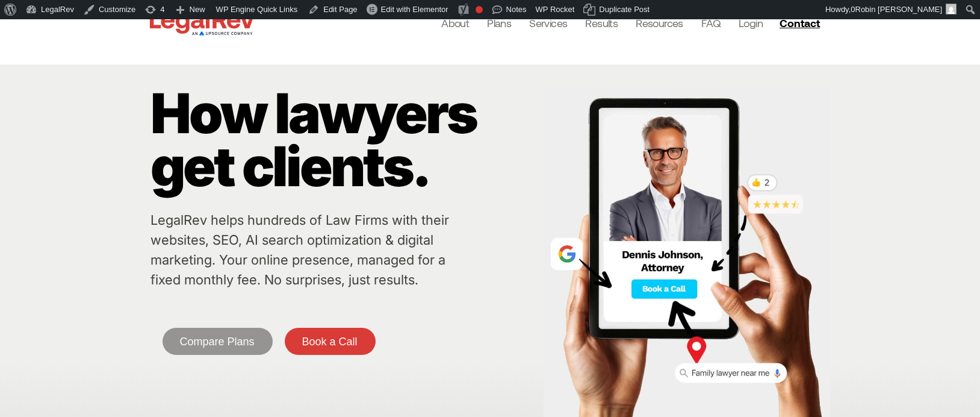 The width and height of the screenshot is (980, 417). Describe the element at coordinates (345, 140) in the screenshot. I see `p: How lawyers get clients.` at that location.